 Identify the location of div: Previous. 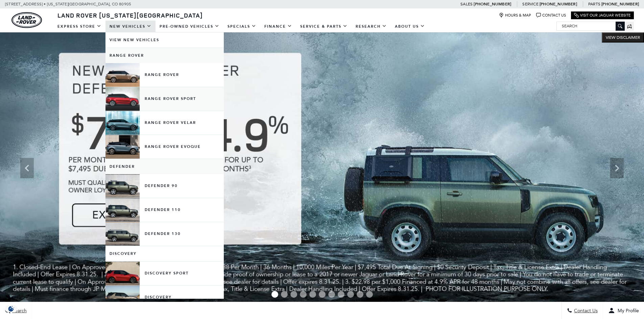
(27, 168).